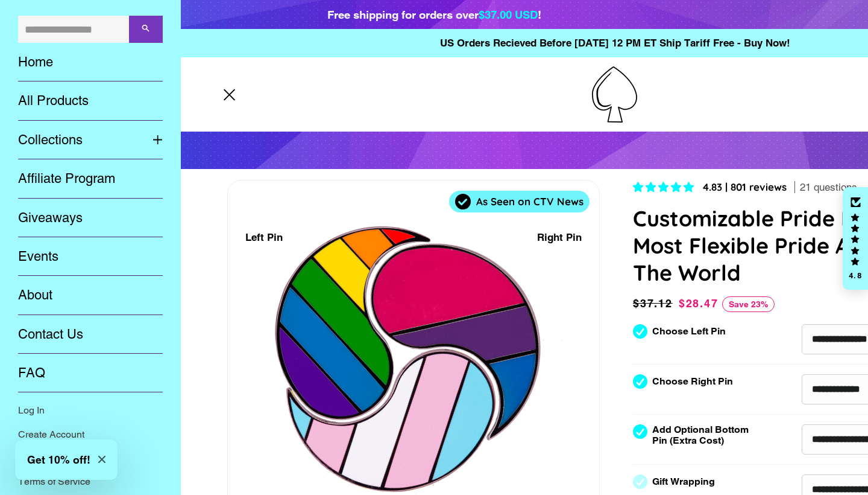 This screenshot has width=868, height=495. I want to click on a: Home, so click(90, 62).